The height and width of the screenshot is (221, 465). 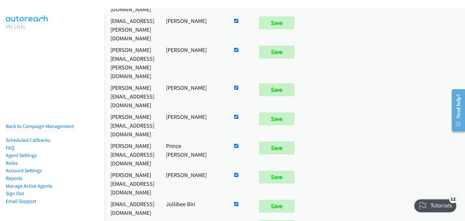 What do you see at coordinates (12, 163) in the screenshot?
I see `a: Roles` at bounding box center [12, 163].